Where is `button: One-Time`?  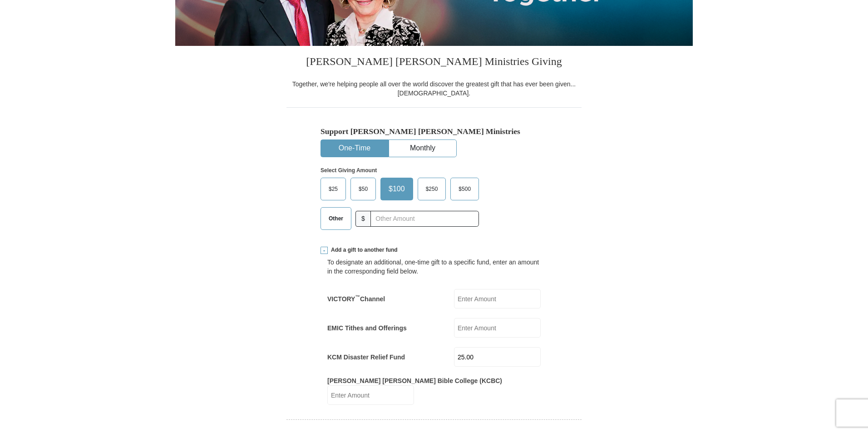 button: One-Time is located at coordinates (354, 148).